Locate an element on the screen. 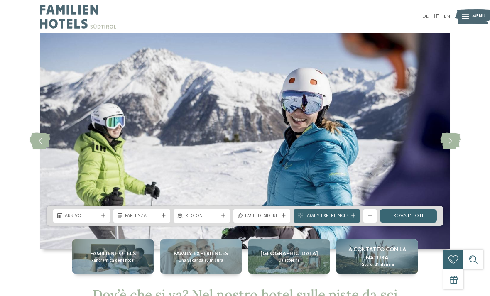  span: Menu is located at coordinates (479, 17).